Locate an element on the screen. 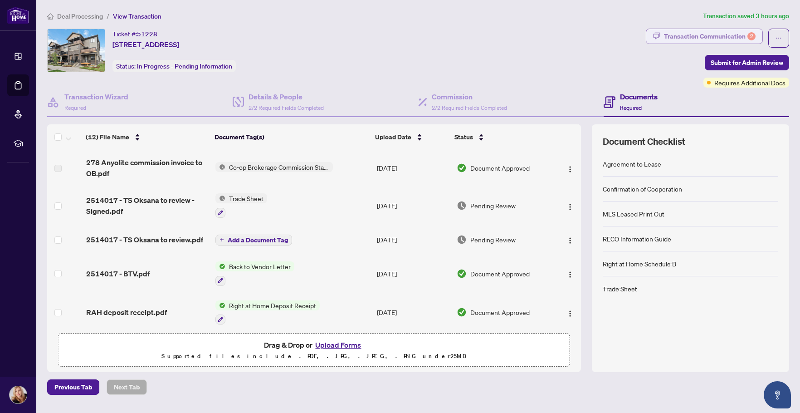 This screenshot has height=413, width=800. span: 2514017 - TS Oksana to review.pdf is located at coordinates (145, 239).